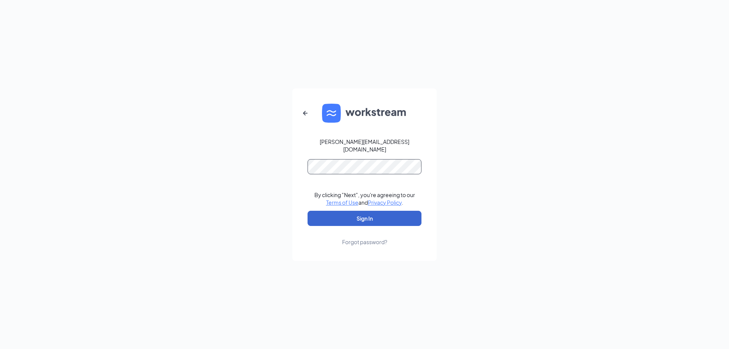 This screenshot has width=729, height=349. What do you see at coordinates (342, 202) in the screenshot?
I see `a: Terms of Use` at bounding box center [342, 202].